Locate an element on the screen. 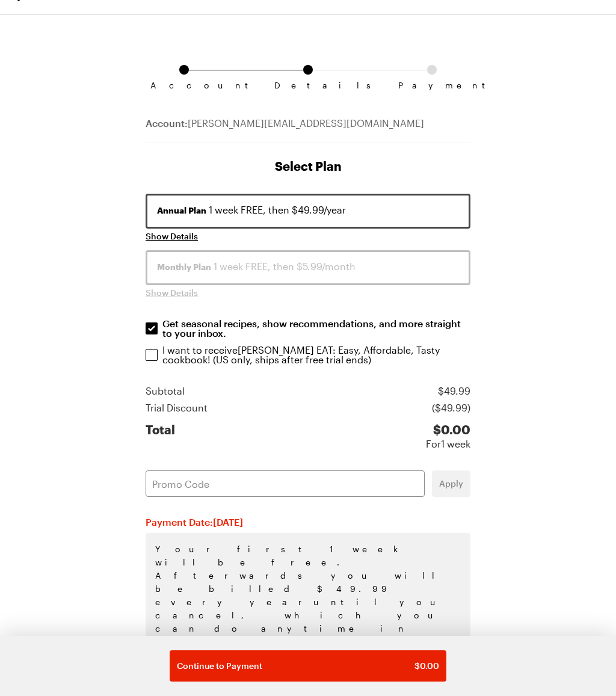  div: Subtotal is located at coordinates (165, 391).